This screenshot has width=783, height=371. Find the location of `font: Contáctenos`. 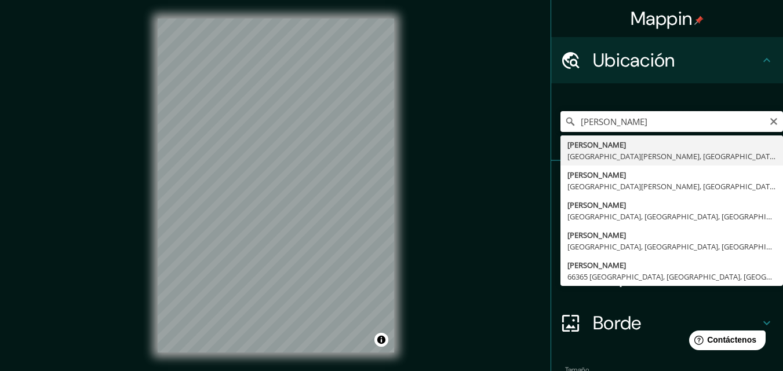

font: Contáctenos is located at coordinates (52, 14).